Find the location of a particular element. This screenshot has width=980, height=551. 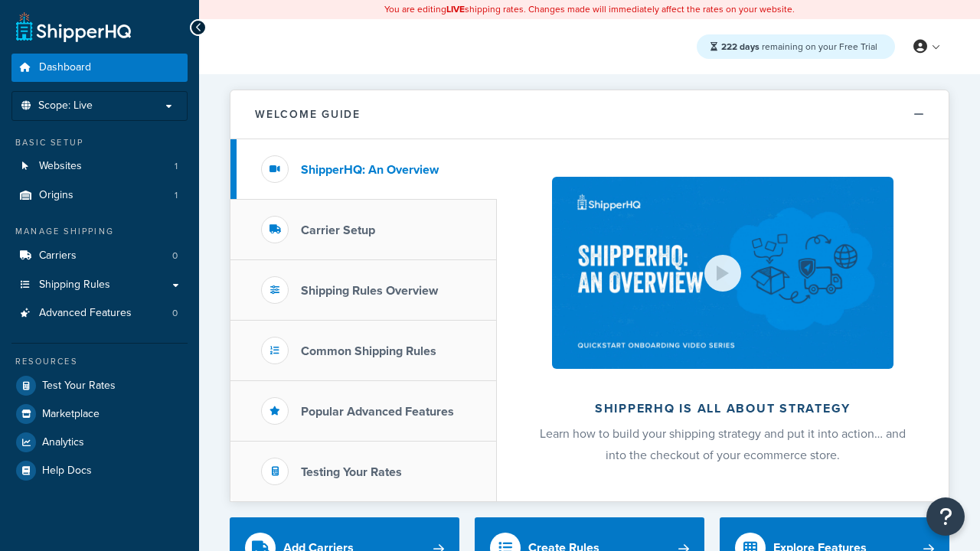

h3: Carrier Setup is located at coordinates (337, 230).